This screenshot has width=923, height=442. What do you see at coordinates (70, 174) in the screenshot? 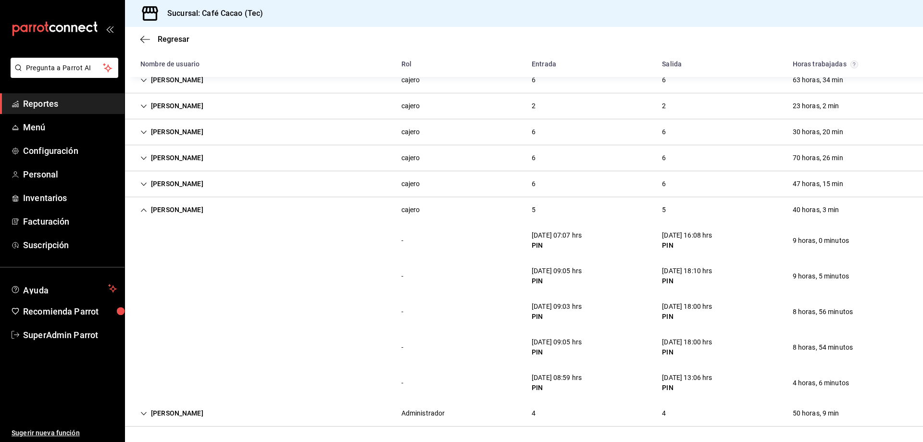
I see `span: Personal` at bounding box center [70, 174].